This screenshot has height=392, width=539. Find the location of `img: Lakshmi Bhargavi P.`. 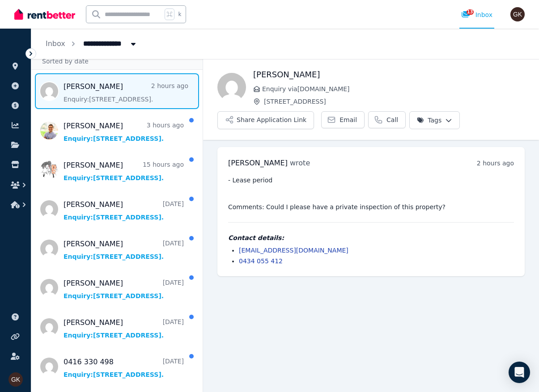

img: Lakshmi Bhargavi P. is located at coordinates (232, 87).